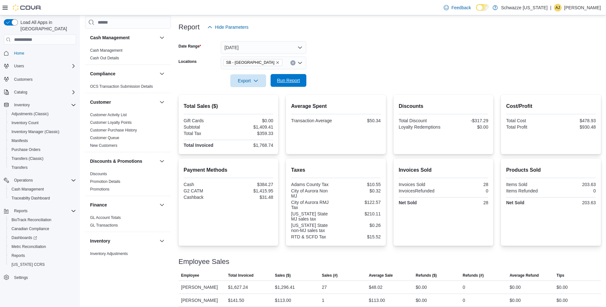 This screenshot has width=606, height=307. What do you see at coordinates (558, 8) in the screenshot?
I see `div: Arcelia Johnson` at bounding box center [558, 8].